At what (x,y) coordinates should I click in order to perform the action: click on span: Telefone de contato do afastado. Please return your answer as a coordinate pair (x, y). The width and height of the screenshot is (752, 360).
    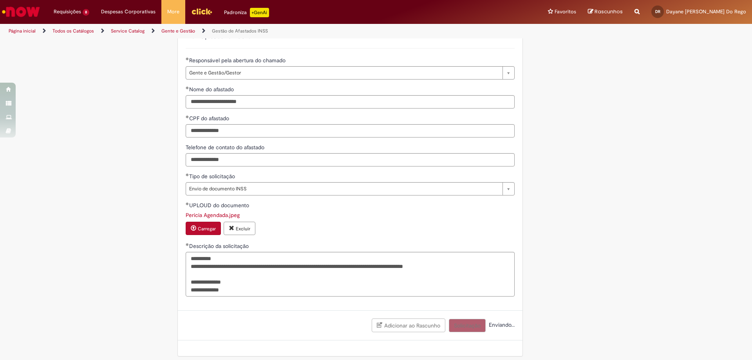
    Looking at the image, I should click on (226, 147).